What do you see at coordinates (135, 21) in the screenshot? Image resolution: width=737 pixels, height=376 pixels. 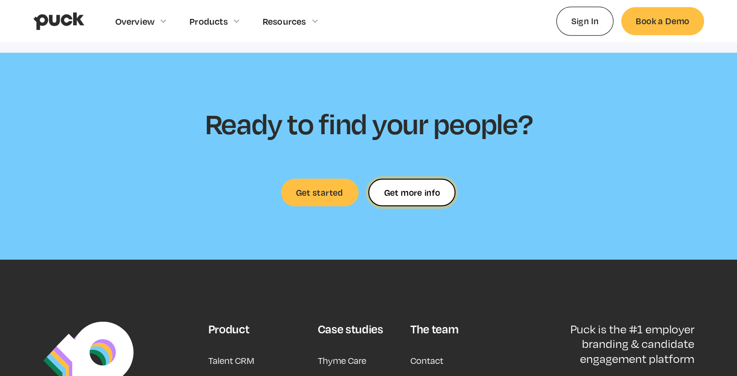 I see `div: Overview` at bounding box center [135, 21].